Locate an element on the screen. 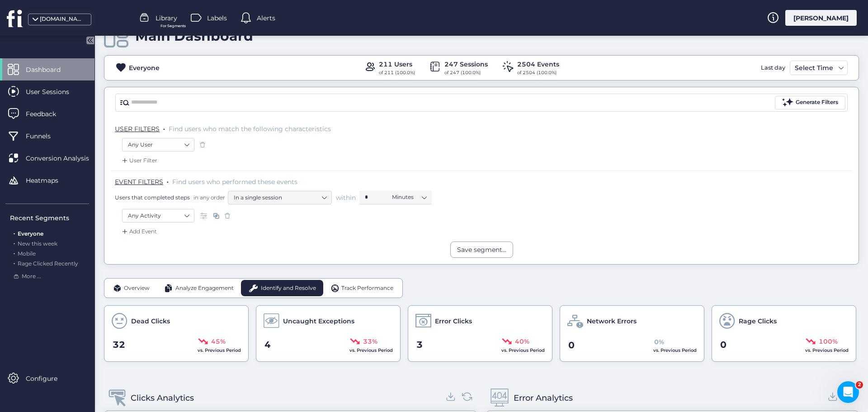  span: Dashboard is located at coordinates (49, 70).